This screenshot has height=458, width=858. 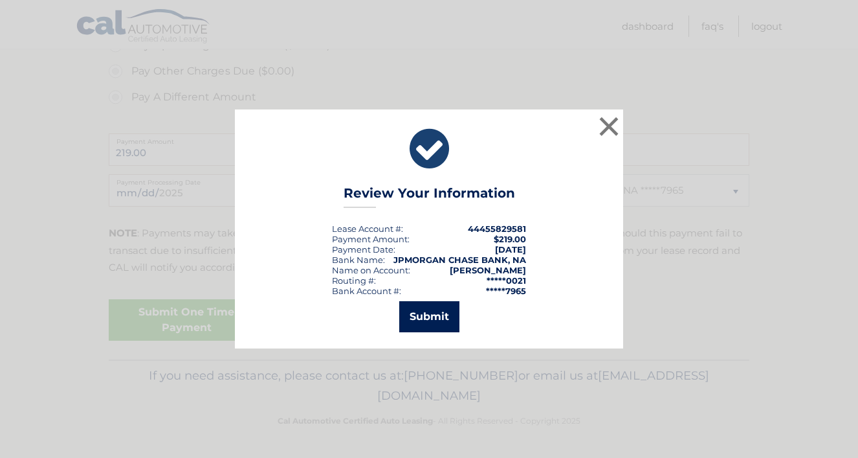 I want to click on span: Payment Date, so click(x=362, y=249).